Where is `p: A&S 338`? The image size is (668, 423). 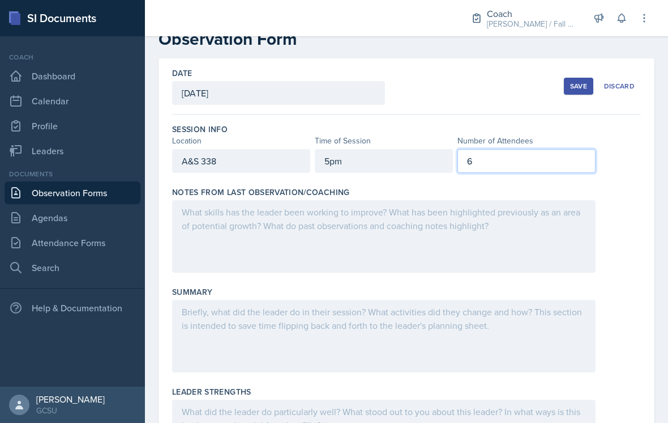 p: A&S 338 is located at coordinates (241, 161).